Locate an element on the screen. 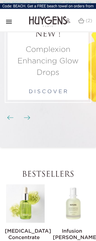  a: Complexion Enhancing Glow Drops is located at coordinates (48, 61).